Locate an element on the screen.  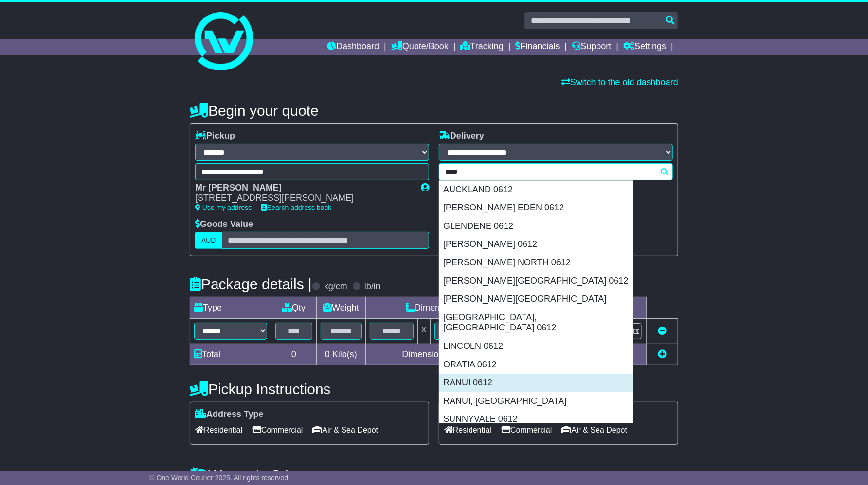
label: lb/in is located at coordinates (372, 287).